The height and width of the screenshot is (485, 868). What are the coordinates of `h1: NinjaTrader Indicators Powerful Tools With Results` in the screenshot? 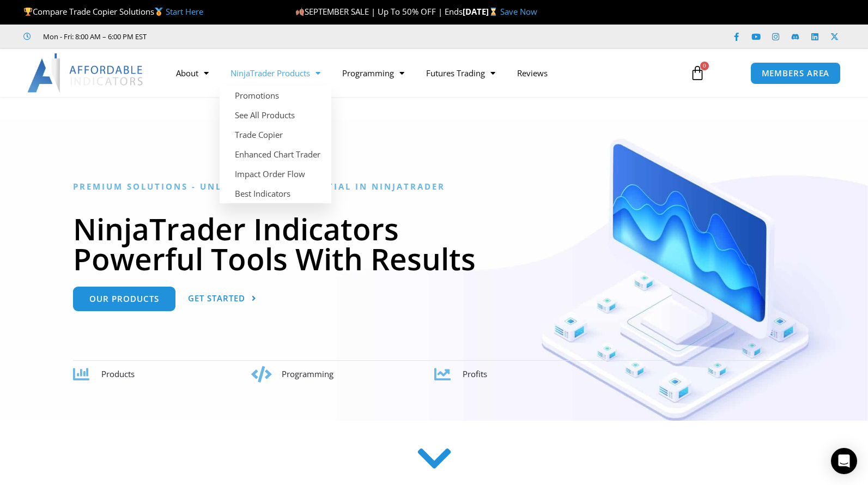 It's located at (434, 244).